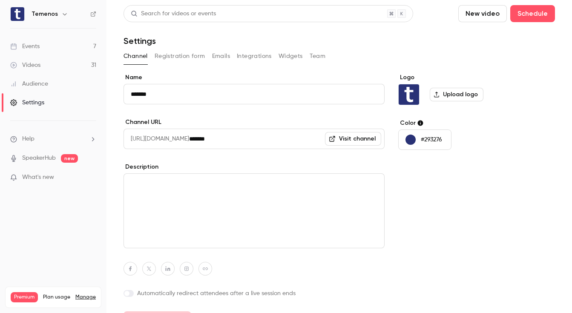  Describe the element at coordinates (86, 297) in the screenshot. I see `a: Manage` at that location.